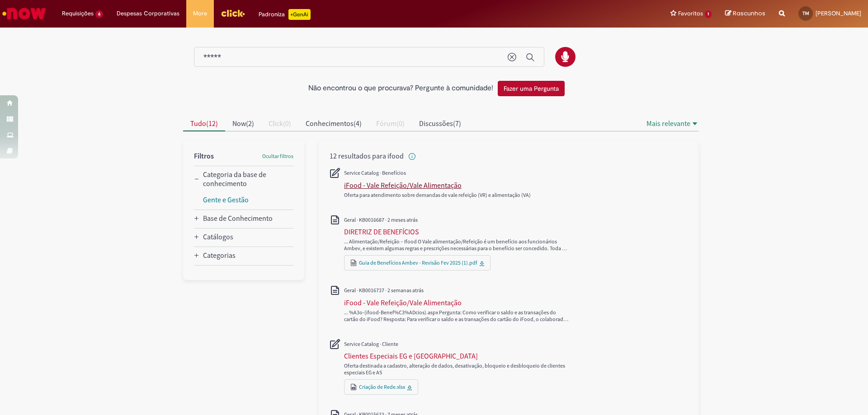 The image size is (868, 415). What do you see at coordinates (749, 13) in the screenshot?
I see `span: Rascunhos` at bounding box center [749, 13].